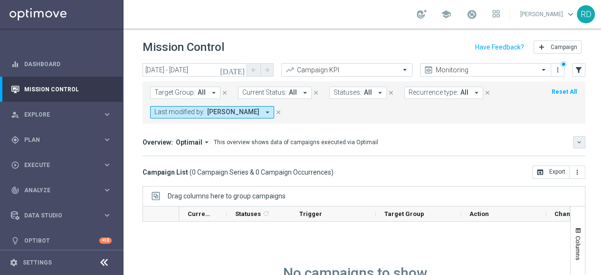  I want to click on div: Mission Control, so click(61, 89).